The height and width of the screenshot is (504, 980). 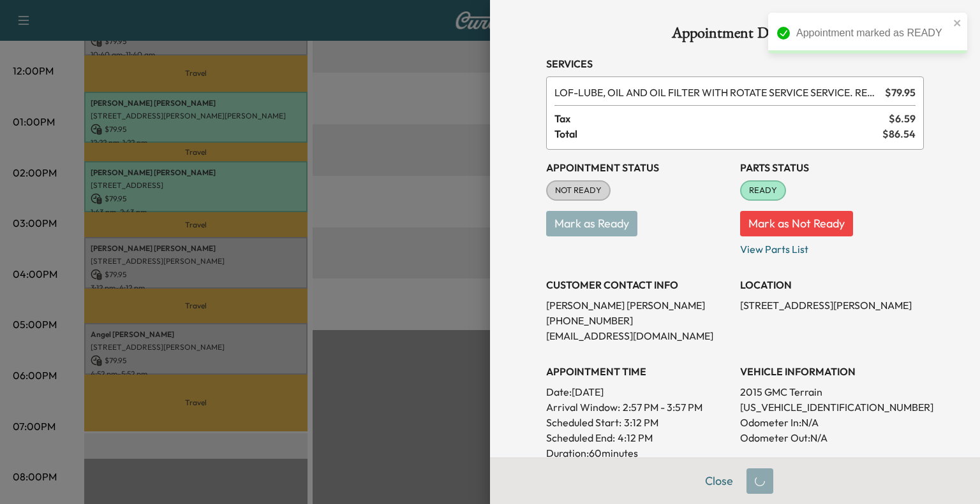 I want to click on h3: VEHICLE INFORMATION, so click(x=832, y=372).